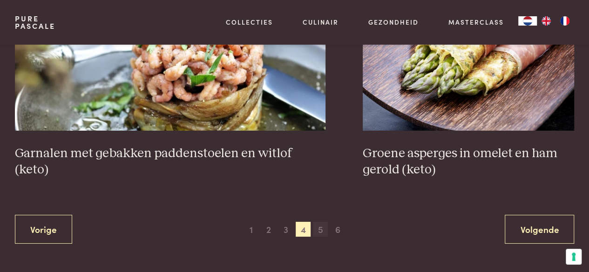  Describe the element at coordinates (527, 21) in the screenshot. I see `a: NL` at that location.